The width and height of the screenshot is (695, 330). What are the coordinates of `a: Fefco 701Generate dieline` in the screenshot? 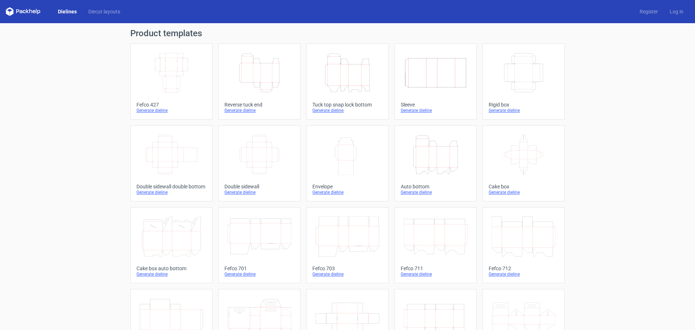 It's located at (259, 245).